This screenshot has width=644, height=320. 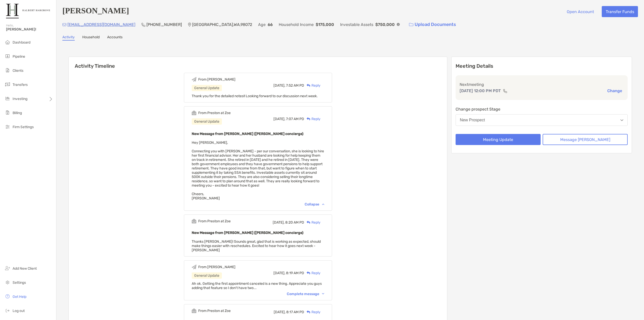 I want to click on button: Change, so click(x=615, y=91).